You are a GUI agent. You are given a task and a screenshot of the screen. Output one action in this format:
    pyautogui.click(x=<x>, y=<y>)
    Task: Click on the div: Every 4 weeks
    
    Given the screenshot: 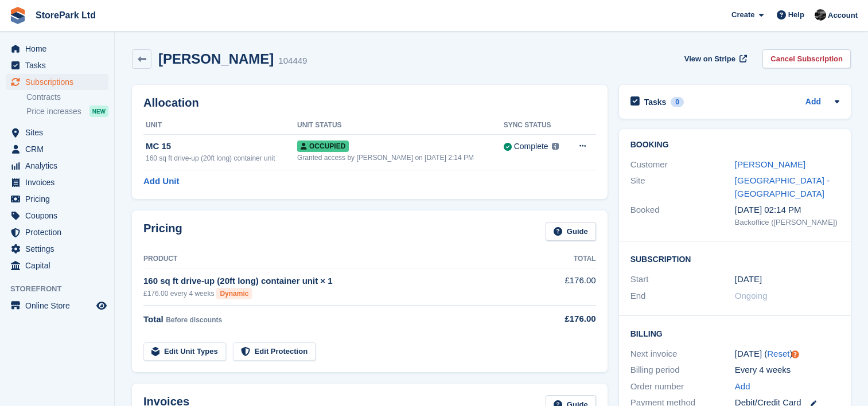 What is the action you would take?
    pyautogui.click(x=787, y=370)
    